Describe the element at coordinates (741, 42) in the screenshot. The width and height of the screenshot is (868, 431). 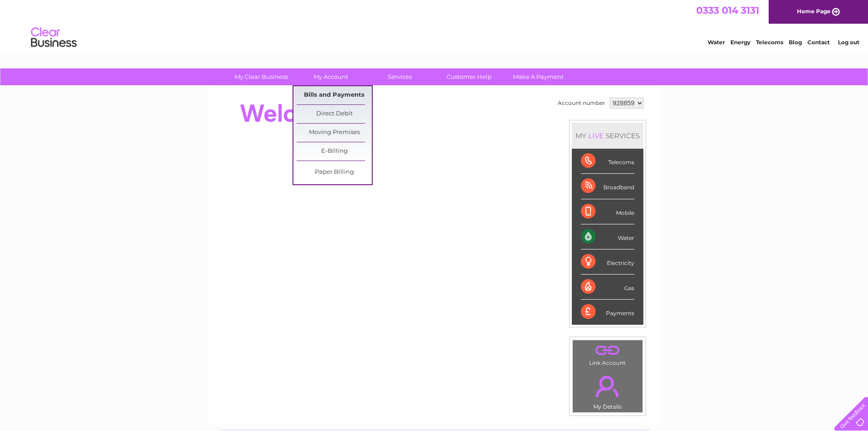
I see `a: Energy` at that location.